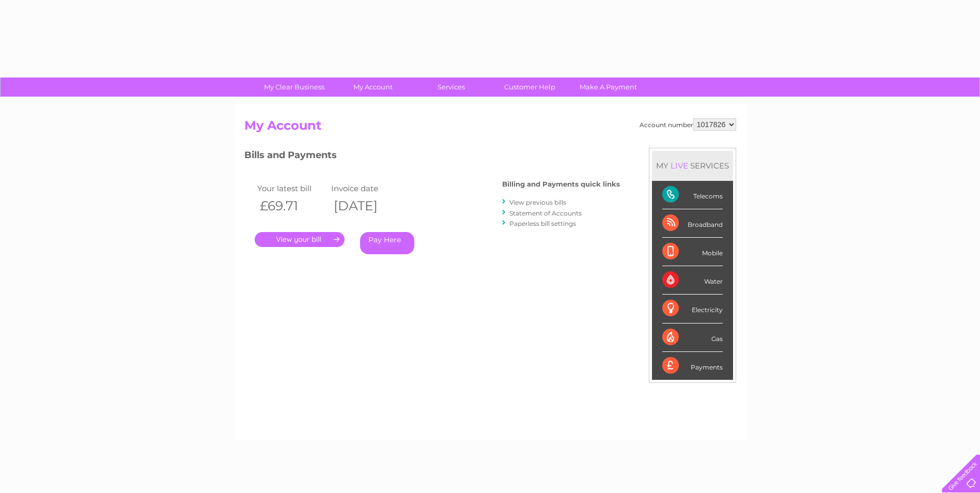  I want to click on div: Broadband, so click(692, 223).